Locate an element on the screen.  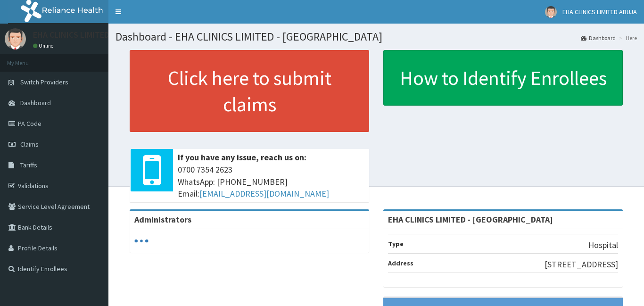
a: Online is located at coordinates (44, 46).